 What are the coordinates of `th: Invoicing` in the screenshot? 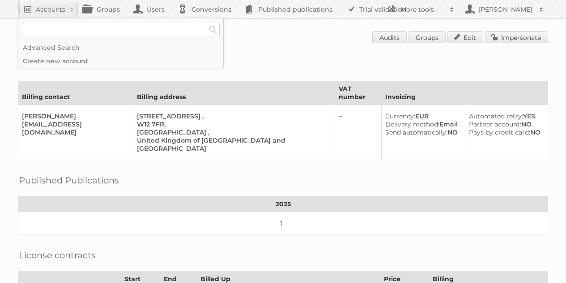 It's located at (465, 93).